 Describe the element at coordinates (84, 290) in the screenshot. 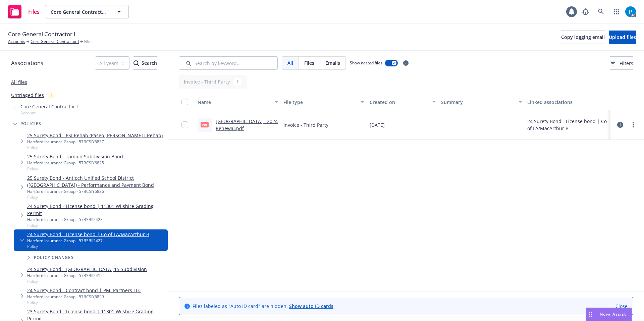

I see `a: 24 Surety Bond - Contract bond | PMI Partners LLC` at that location.